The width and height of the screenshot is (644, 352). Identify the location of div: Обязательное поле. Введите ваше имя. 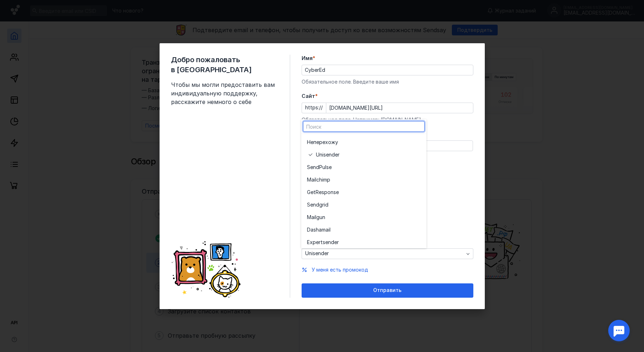
(388, 82).